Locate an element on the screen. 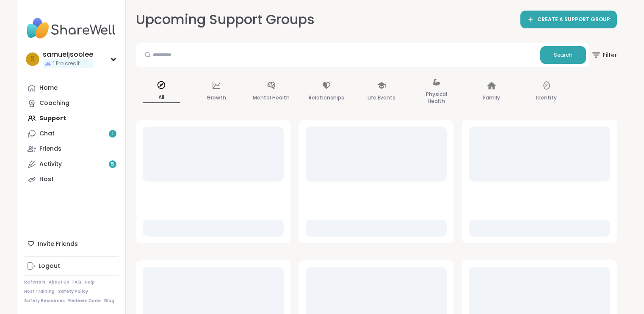 This screenshot has width=644, height=314. a: Coaching is located at coordinates (71, 103).